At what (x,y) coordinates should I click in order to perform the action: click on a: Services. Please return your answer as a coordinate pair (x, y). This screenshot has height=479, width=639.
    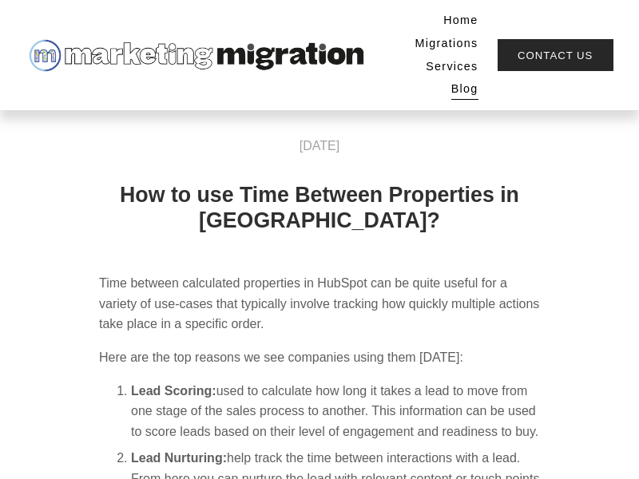
    Looking at the image, I should click on (451, 66).